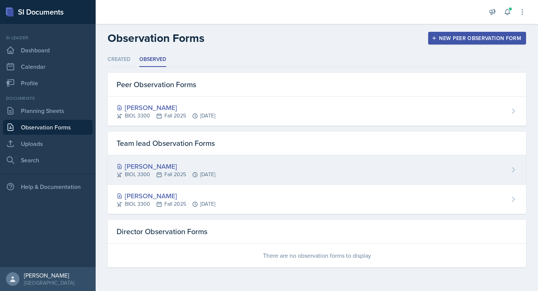 The height and width of the screenshot is (291, 538). I want to click on div: New Peer Observation Form, so click(478, 38).